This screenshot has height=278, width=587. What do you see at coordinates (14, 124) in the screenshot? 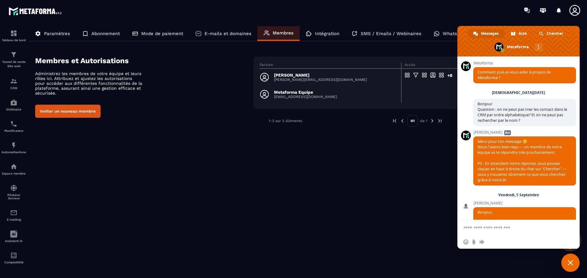
I see `img: scheduler` at bounding box center [14, 124].